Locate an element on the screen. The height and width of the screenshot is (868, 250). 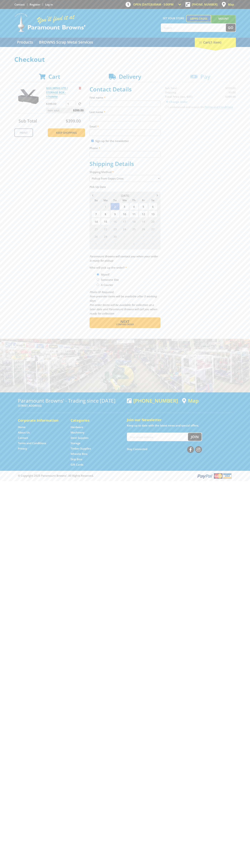
select: Please select a shipping method. is located at coordinates (125, 178).